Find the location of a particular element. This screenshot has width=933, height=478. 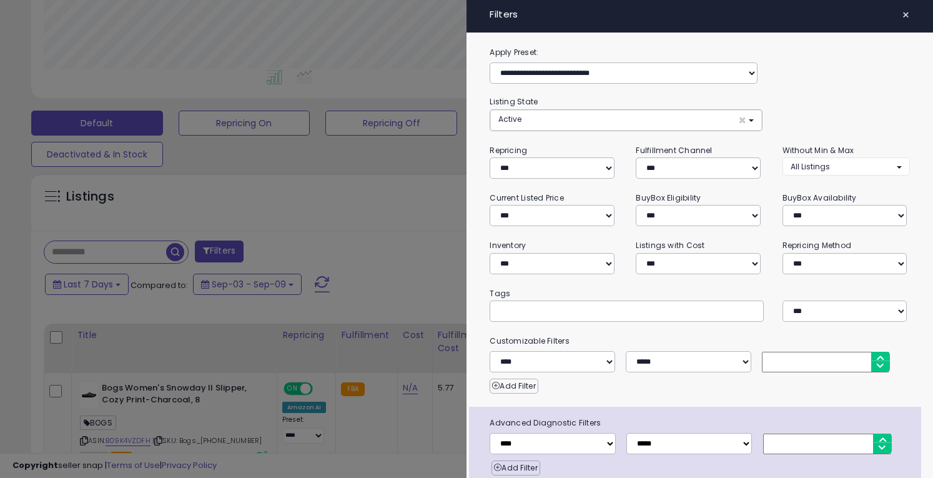

small: Customizable Filters is located at coordinates (699, 341).